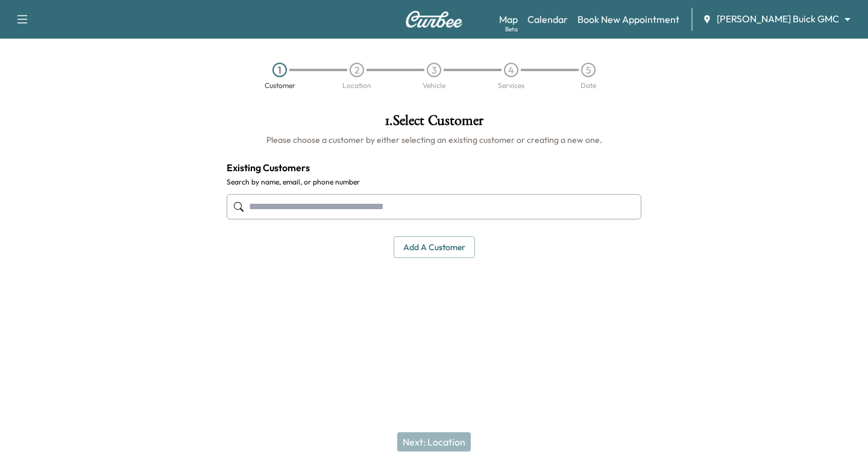 Image resolution: width=868 pixels, height=466 pixels. I want to click on div: 3, so click(434, 70).